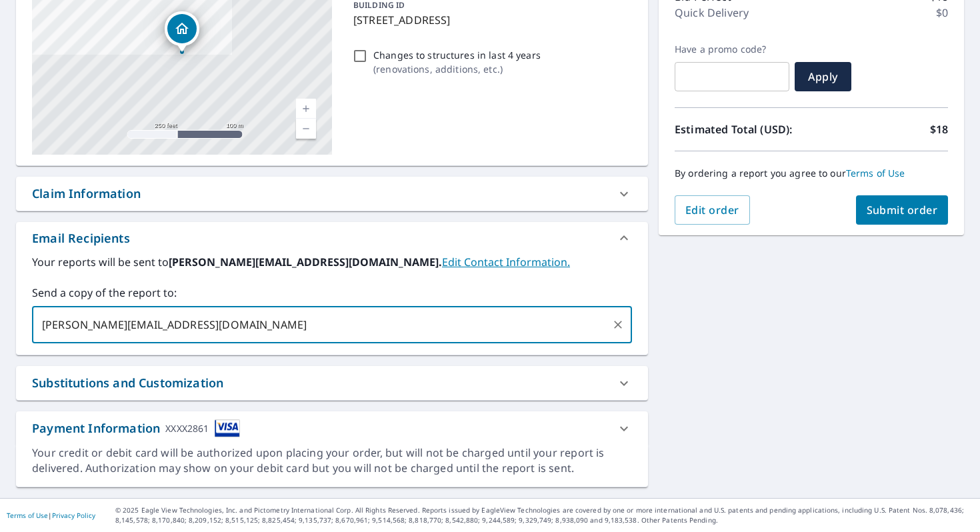 This screenshot has height=532, width=980. What do you see at coordinates (712, 210) in the screenshot?
I see `span: Edit order` at bounding box center [712, 210].